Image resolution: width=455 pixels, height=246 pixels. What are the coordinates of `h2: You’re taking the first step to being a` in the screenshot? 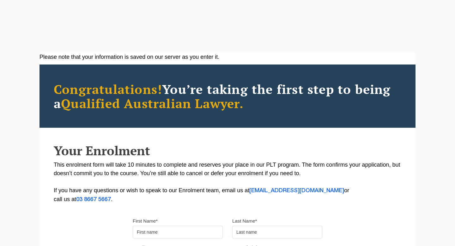 It's located at (227, 96).